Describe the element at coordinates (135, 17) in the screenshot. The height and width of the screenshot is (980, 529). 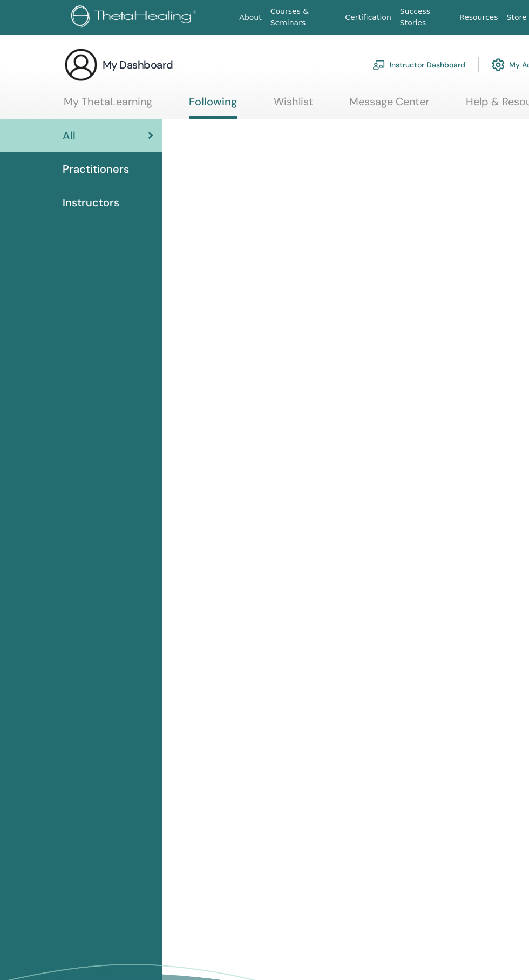
I see `img: logo.png` at that location.